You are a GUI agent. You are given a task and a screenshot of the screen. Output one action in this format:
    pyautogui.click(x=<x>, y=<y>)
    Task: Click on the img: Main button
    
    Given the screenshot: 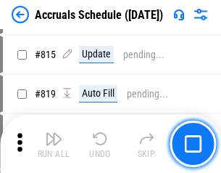 What is the action you would take?
    pyautogui.click(x=193, y=144)
    